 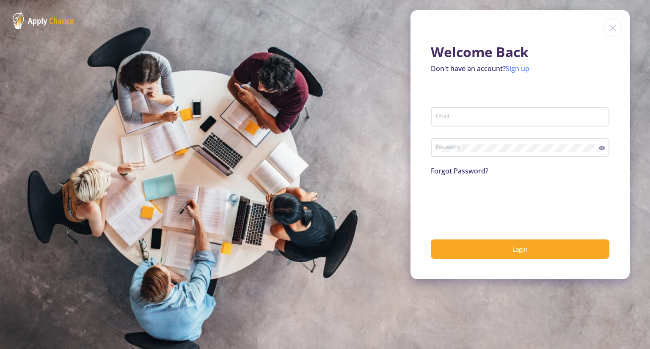 What do you see at coordinates (517, 69) in the screenshot?
I see `a: Sign up` at bounding box center [517, 69].